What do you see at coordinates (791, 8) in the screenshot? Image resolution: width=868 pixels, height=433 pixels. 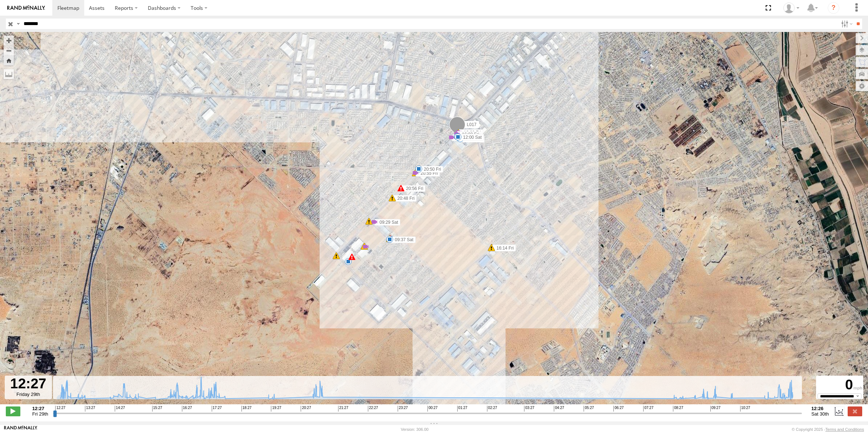 I see `div: Roberto Garcia` at bounding box center [791, 8].